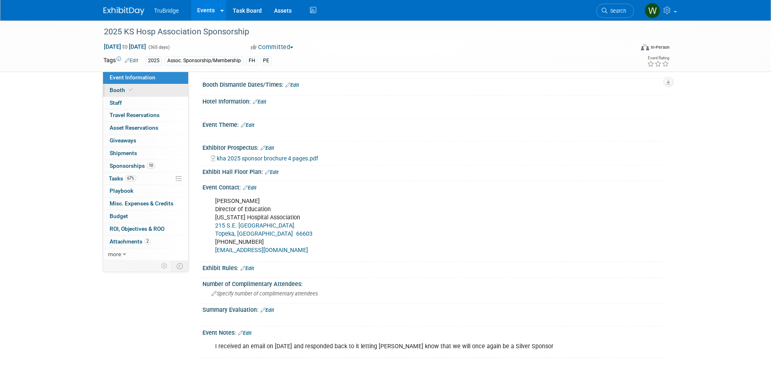 The height and width of the screenshot is (374, 771). I want to click on img: Whitni Murase, so click(652, 11).